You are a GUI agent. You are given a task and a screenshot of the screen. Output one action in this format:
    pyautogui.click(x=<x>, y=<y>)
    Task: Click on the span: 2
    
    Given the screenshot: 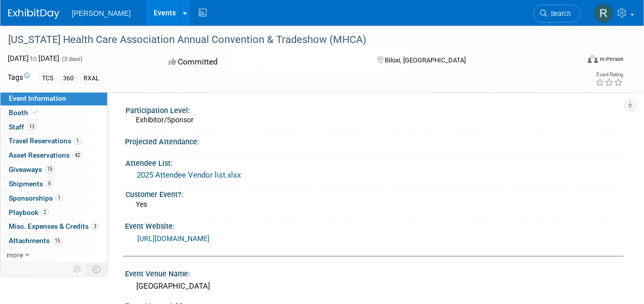 What is the action you would take?
    pyautogui.click(x=45, y=212)
    